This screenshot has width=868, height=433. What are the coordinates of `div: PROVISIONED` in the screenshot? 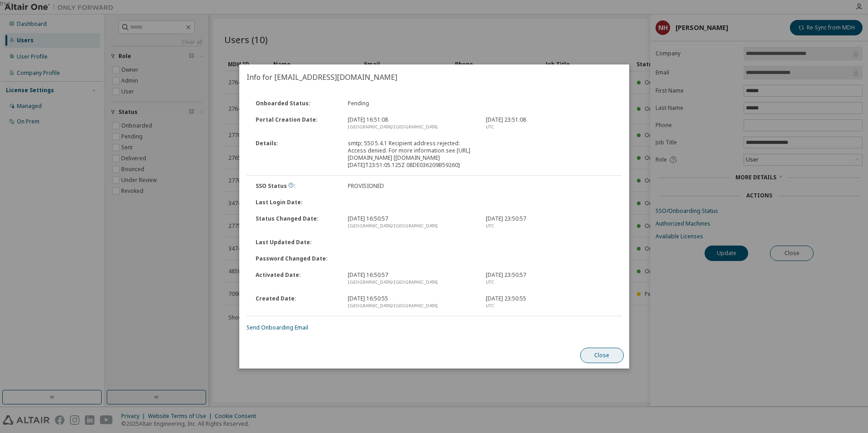 It's located at (411, 186).